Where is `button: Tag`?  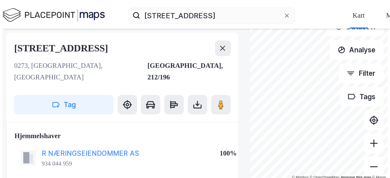
button: Tag is located at coordinates (64, 105).